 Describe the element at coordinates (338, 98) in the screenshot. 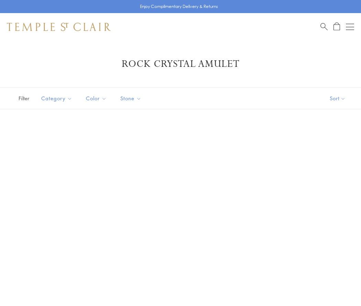

I see `button: Show sort by` at that location.